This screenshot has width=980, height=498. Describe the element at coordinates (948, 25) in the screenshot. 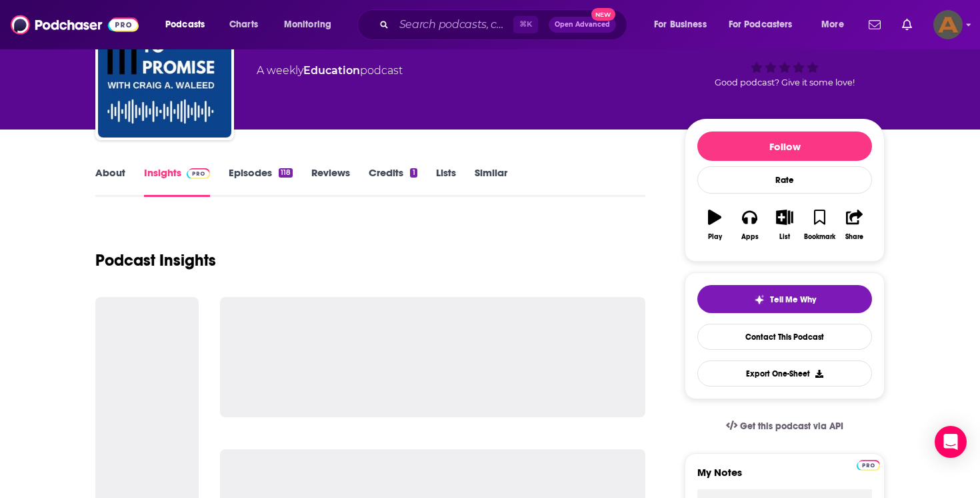

I see `button: Show profile menu` at that location.